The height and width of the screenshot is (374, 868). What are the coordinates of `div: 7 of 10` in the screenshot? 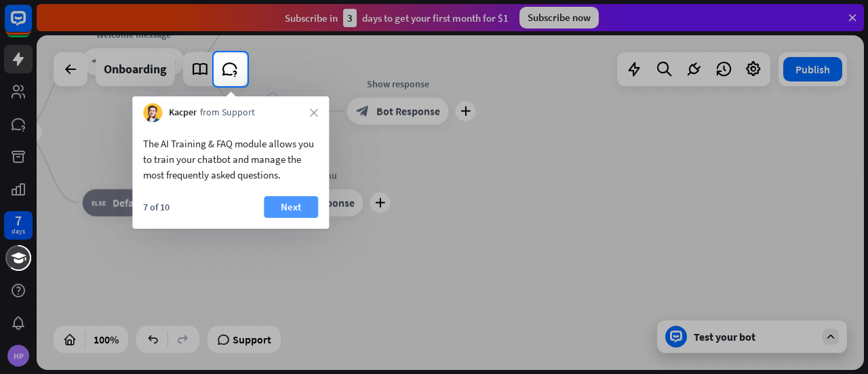 It's located at (156, 207).